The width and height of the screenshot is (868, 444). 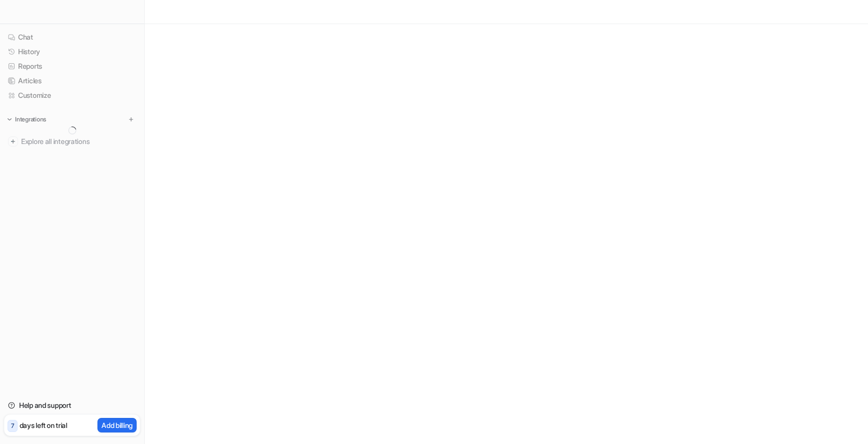 I want to click on img: explore all integrations, so click(x=13, y=141).